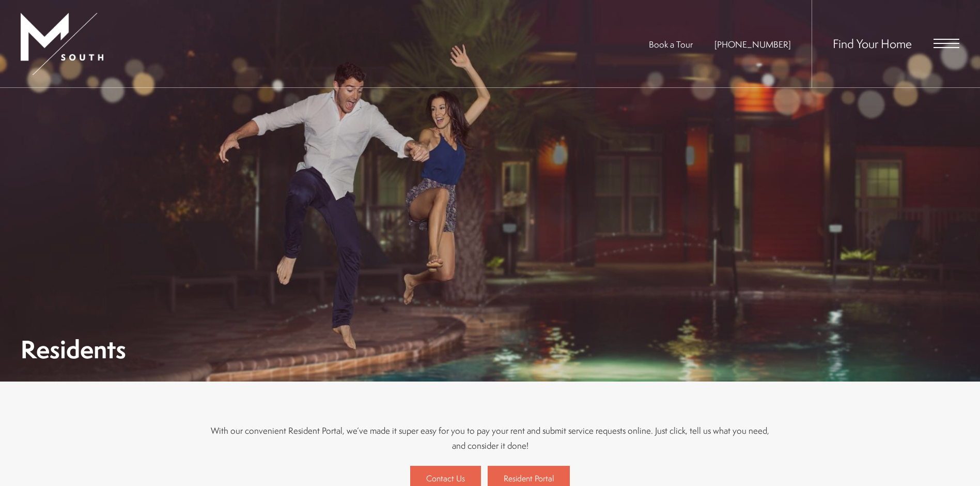  What do you see at coordinates (73, 349) in the screenshot?
I see `h1: Residents` at bounding box center [73, 349].